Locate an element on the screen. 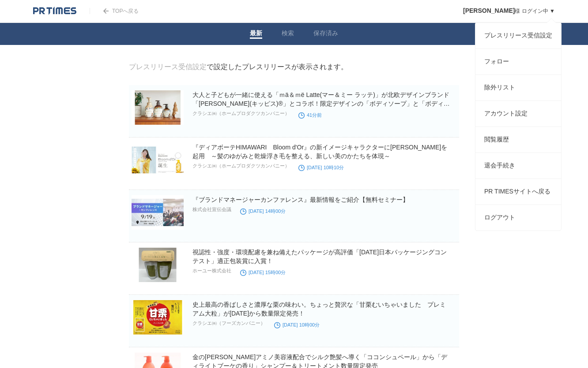 This screenshot has width=588, height=368. a: 『ブランドマネージャーカンファレンス』最新情報をご紹介【無料セミナー】 is located at coordinates (300, 199).